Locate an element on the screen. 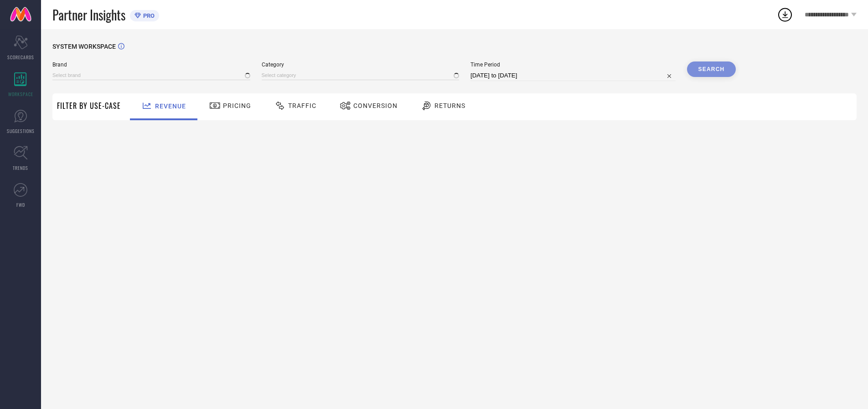 The image size is (868, 409). span: SYSTEM WORKSPACE is located at coordinates (84, 47).